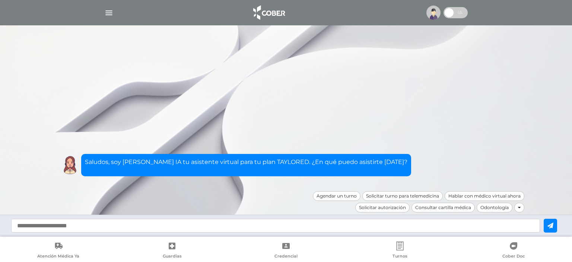  What do you see at coordinates (58, 256) in the screenshot?
I see `span: Atención Médica Ya` at bounding box center [58, 256].